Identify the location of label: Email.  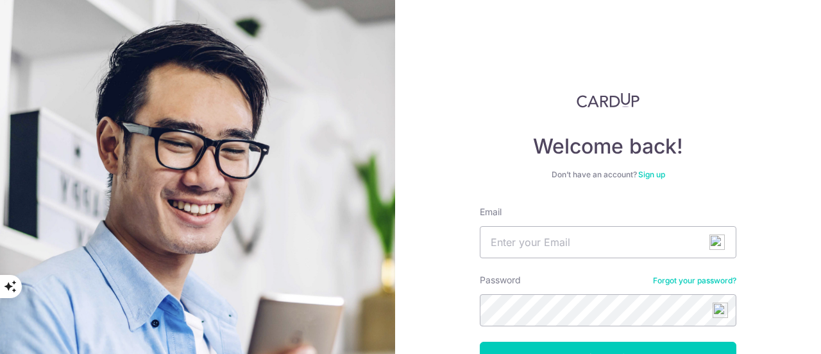
(491, 212).